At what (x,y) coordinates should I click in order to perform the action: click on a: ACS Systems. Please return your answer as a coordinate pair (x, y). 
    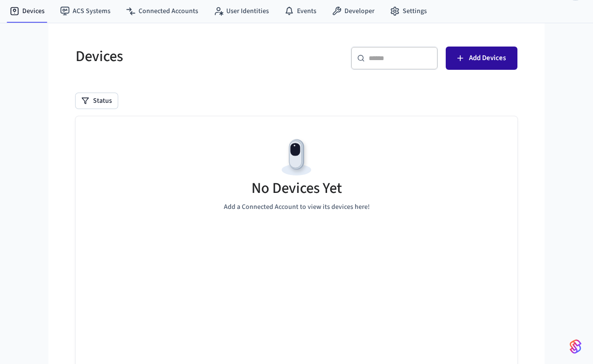
    Looking at the image, I should click on (85, 11).